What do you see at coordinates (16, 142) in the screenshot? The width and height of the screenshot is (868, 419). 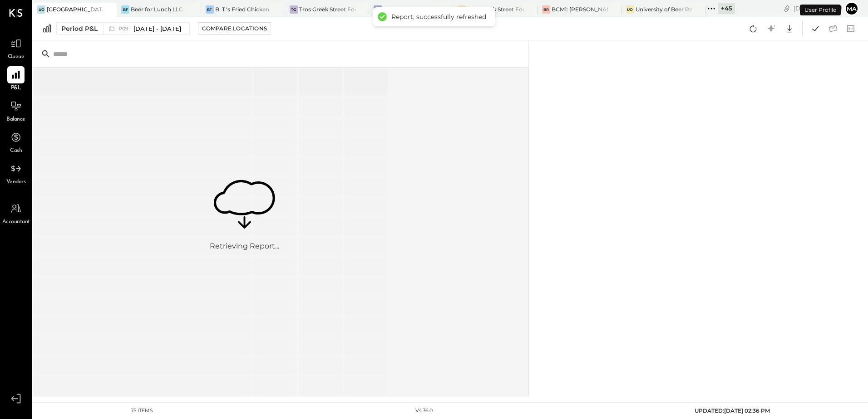 I see `a: Cash` at bounding box center [16, 142].